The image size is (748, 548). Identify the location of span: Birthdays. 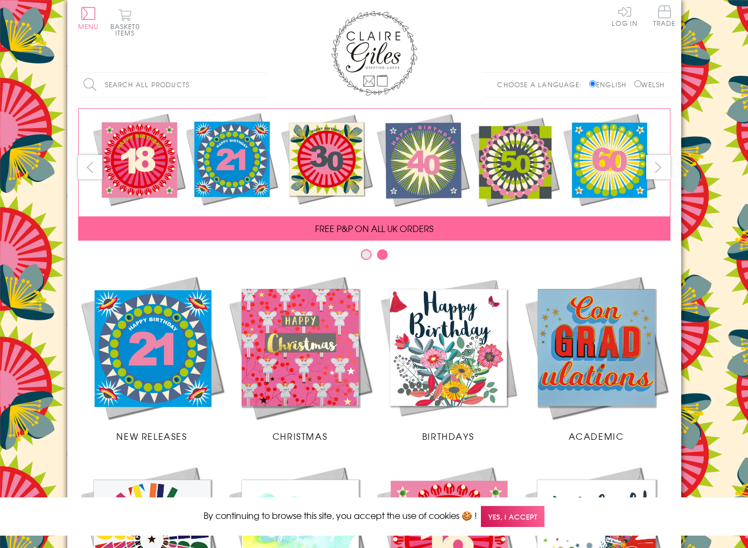
(448, 436).